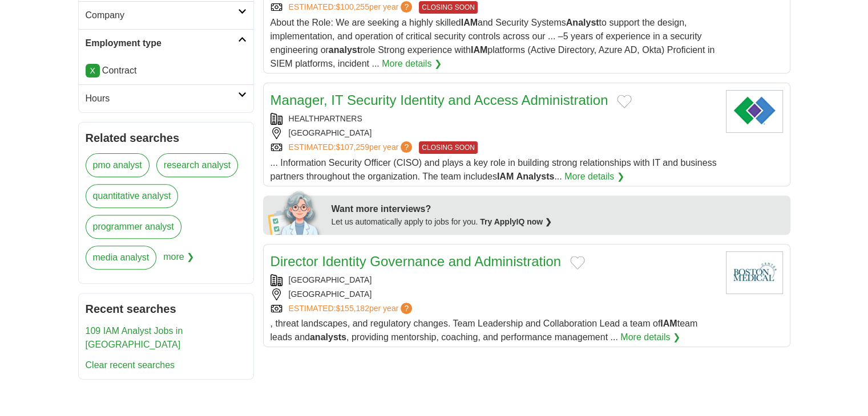 The height and width of the screenshot is (416, 868). Describe the element at coordinates (162, 43) in the screenshot. I see `h2: Employment type` at that location.